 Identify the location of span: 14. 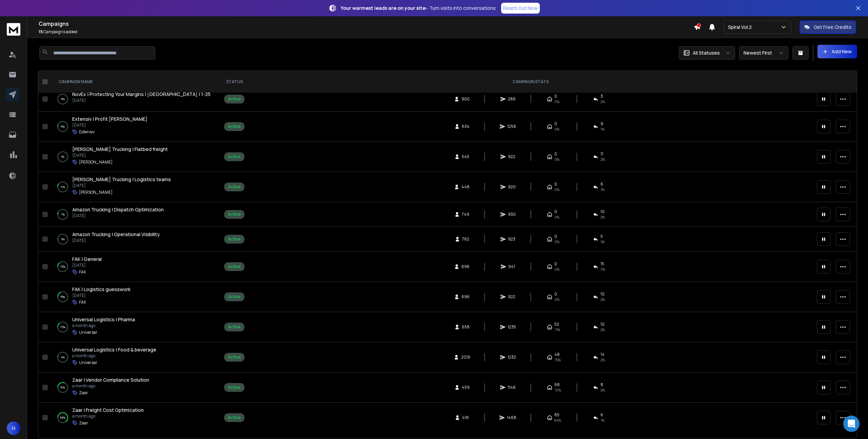
(602, 354).